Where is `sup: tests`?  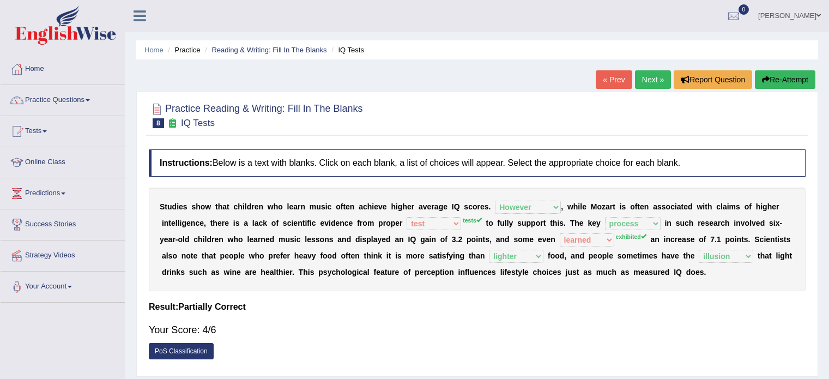
sup: tests is located at coordinates (472, 220).